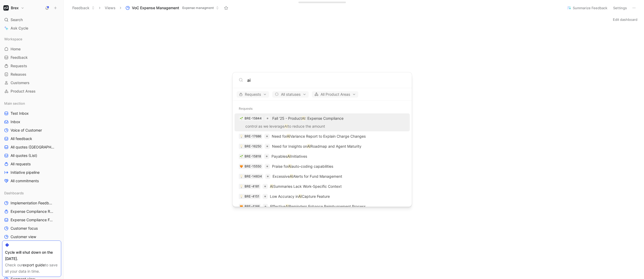 The width and height of the screenshot is (644, 279). What do you see at coordinates (252, 197) in the screenshot?
I see `div: BRE-4151` at bounding box center [252, 197].